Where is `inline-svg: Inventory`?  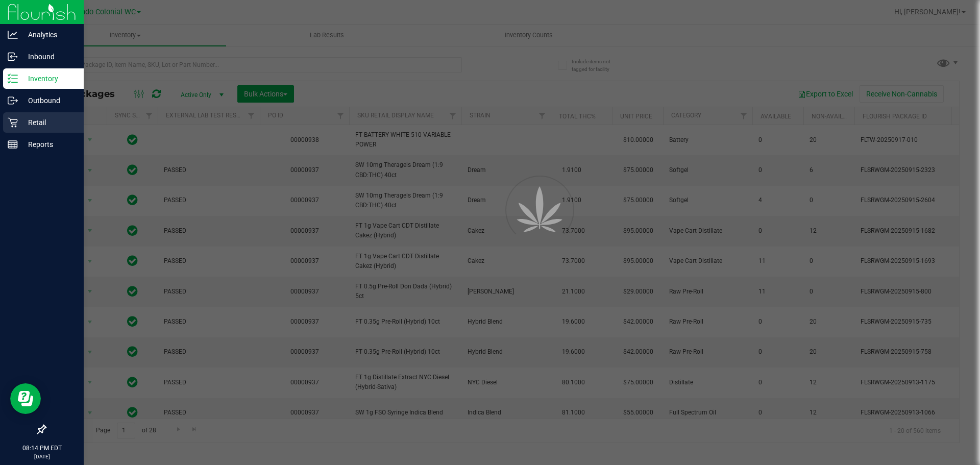 inline-svg: Inventory is located at coordinates (12, 78).